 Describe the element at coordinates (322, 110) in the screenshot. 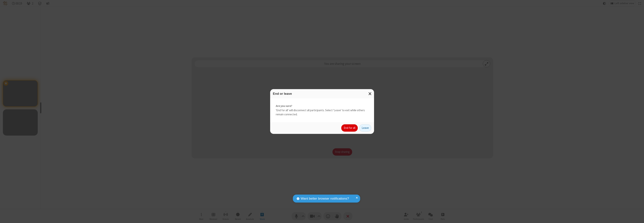

I see `div: 'End for all' will disconnect all participants. Select 'Leave' to exit while others remain connec...` at that location.